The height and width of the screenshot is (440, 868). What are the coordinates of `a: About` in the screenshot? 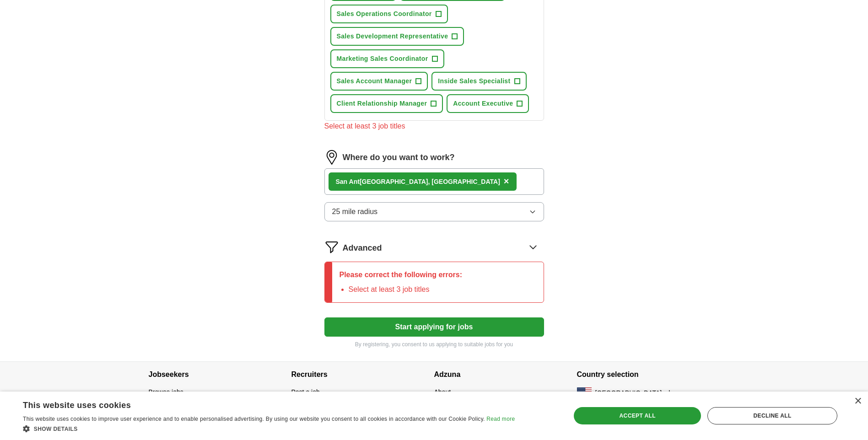 It's located at (442, 392).